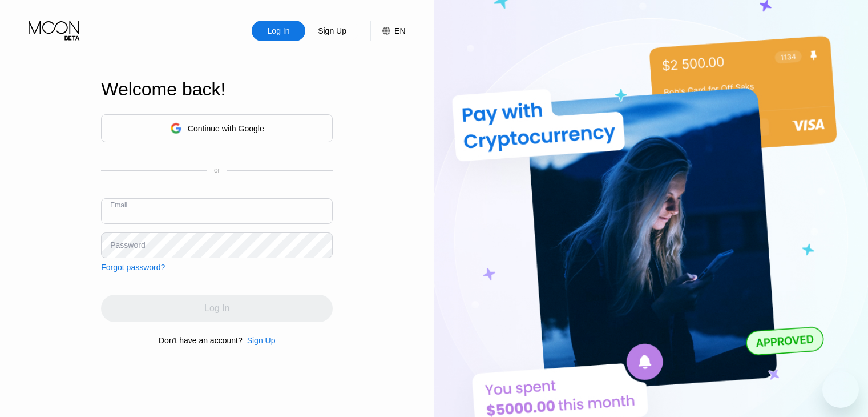  I want to click on div: Forgot password?, so click(133, 267).